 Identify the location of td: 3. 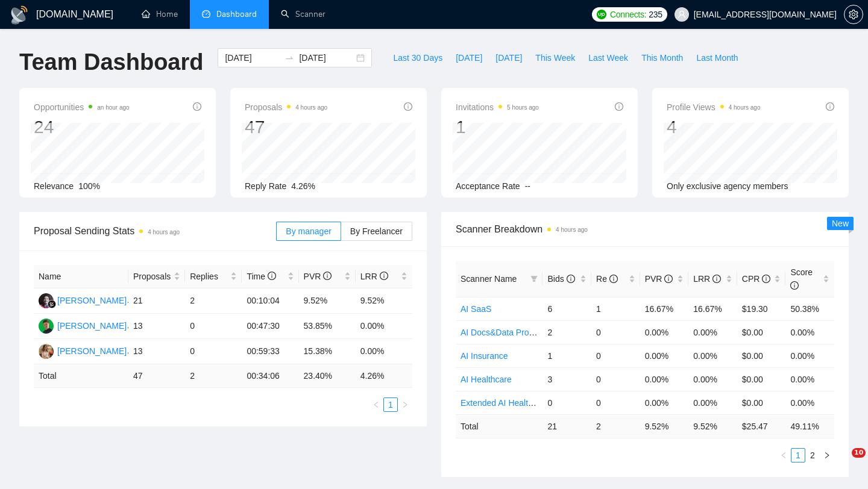
(567, 379).